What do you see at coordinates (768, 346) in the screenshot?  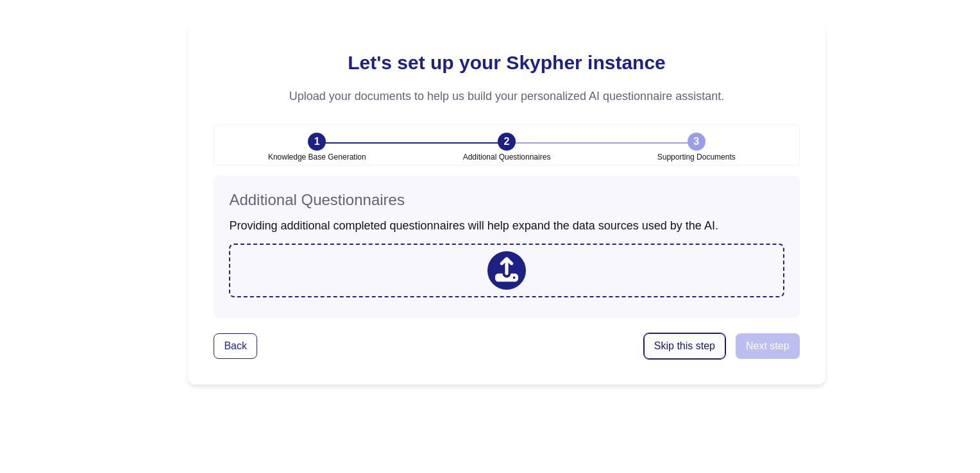 I see `span: Next step` at bounding box center [768, 346].